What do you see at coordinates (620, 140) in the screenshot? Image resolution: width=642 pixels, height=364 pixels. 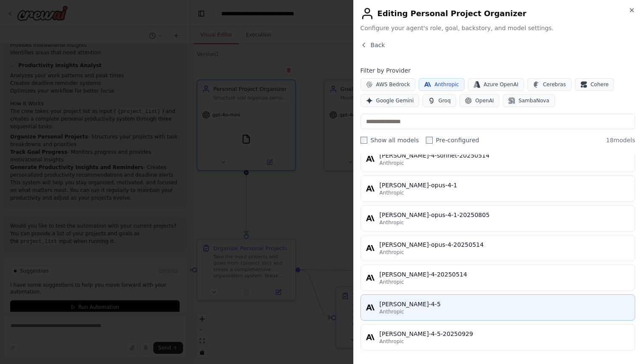 I see `span: 18 models` at bounding box center [620, 140].